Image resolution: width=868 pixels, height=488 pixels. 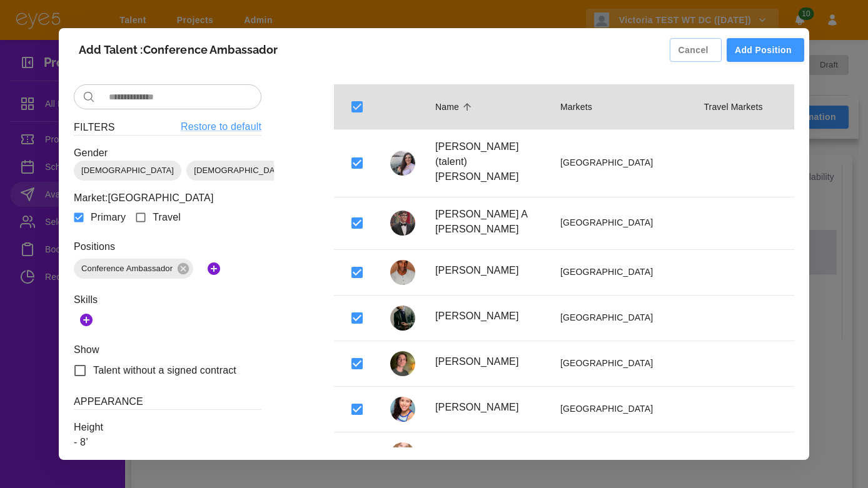 I want to click on p: Gender, so click(x=168, y=153).